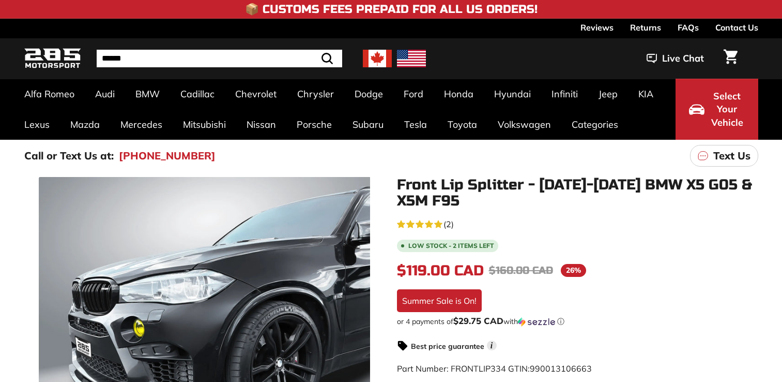 The height and width of the screenshot is (382, 782). What do you see at coordinates (451, 246) in the screenshot?
I see `span: Low stock - 2 items left` at bounding box center [451, 246].